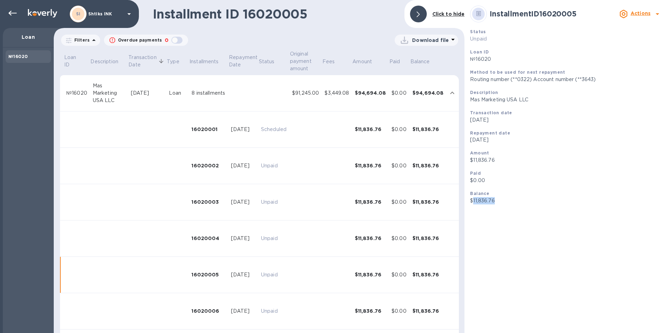  What do you see at coordinates (178, 61) in the screenshot?
I see `span: Type` at bounding box center [178, 61].